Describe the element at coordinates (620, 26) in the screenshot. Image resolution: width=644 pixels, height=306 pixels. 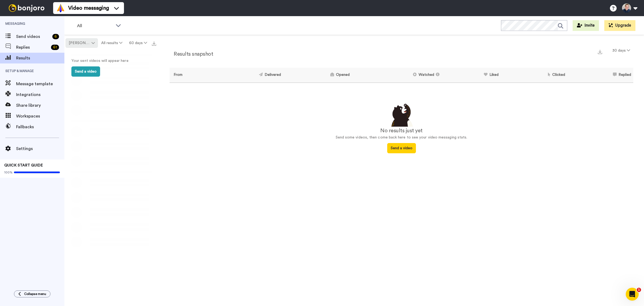
I see `button: Upgrade` at that location.